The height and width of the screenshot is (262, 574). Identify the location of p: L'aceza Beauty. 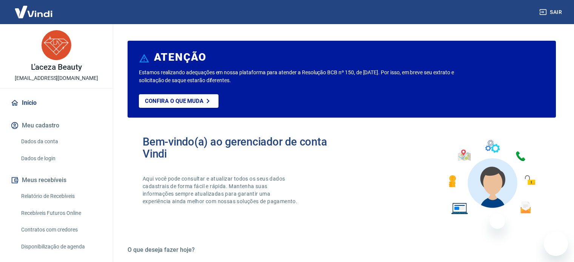
(56, 67).